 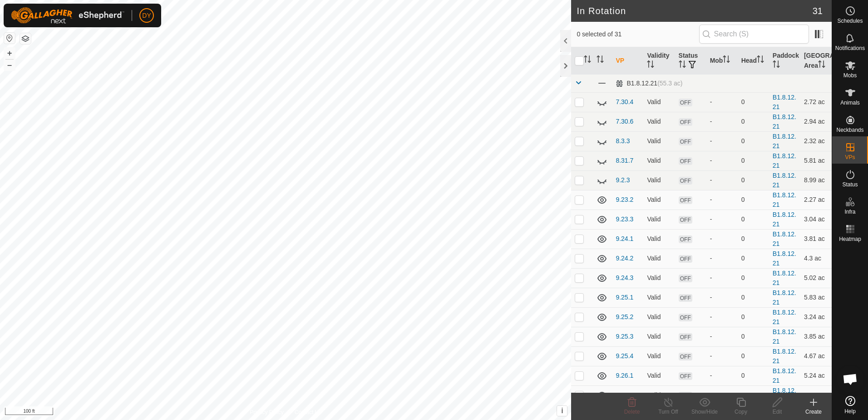 I want to click on img: Gallagher Logo, so click(x=68, y=16).